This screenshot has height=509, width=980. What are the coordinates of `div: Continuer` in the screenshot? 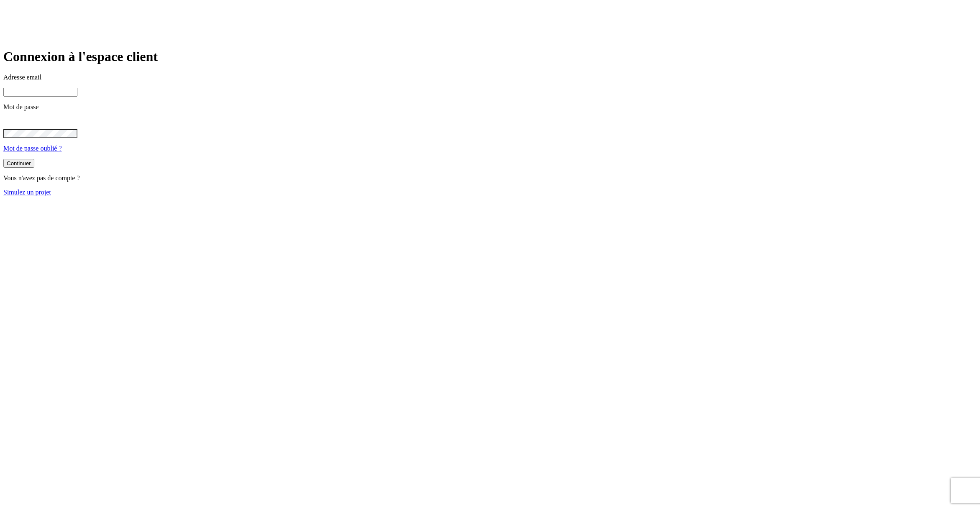 It's located at (19, 163).